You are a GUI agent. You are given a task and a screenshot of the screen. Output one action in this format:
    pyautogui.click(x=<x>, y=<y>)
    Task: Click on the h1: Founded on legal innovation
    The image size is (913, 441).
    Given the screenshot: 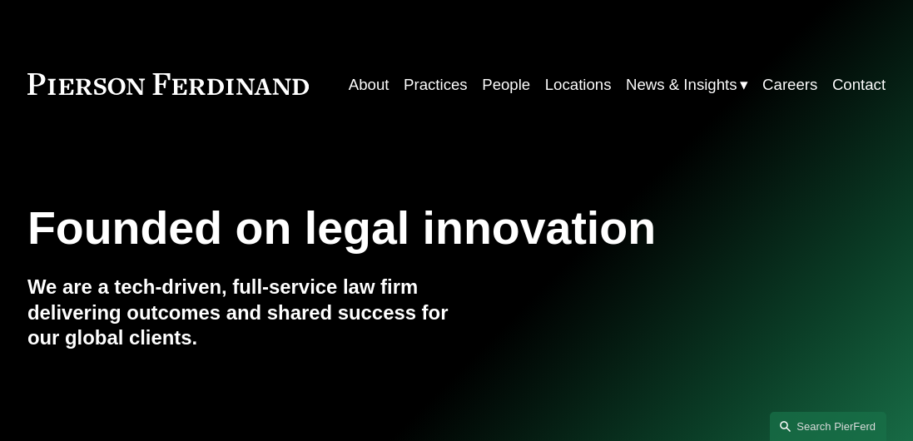 What is the action you would take?
    pyautogui.click(x=385, y=228)
    